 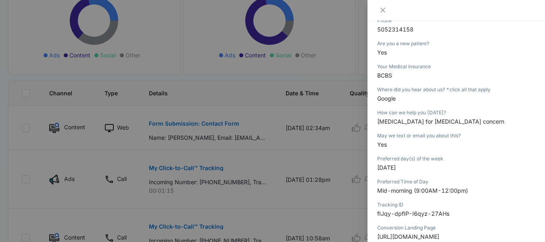 What do you see at coordinates (457, 136) in the screenshot?
I see `div: May we text or email you about this?` at bounding box center [457, 136].